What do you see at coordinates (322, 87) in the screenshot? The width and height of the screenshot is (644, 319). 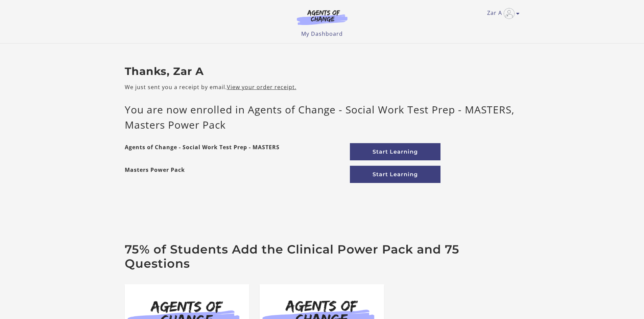 I see `p: We just sent you a receipt by email.` at bounding box center [322, 87].